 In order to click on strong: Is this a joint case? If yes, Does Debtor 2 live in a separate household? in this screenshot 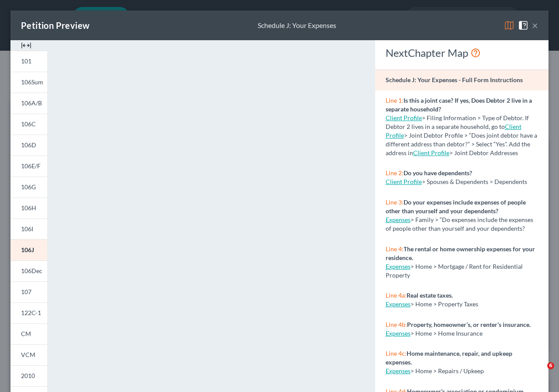, I will do `click(459, 105)`.